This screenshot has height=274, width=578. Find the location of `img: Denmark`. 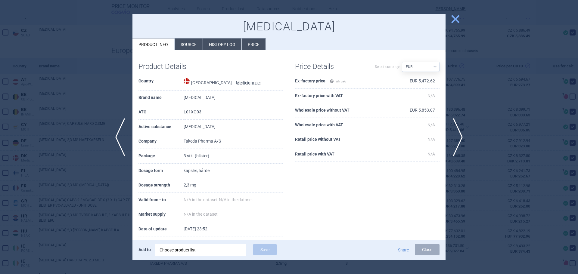

img: Denmark is located at coordinates (187, 81).